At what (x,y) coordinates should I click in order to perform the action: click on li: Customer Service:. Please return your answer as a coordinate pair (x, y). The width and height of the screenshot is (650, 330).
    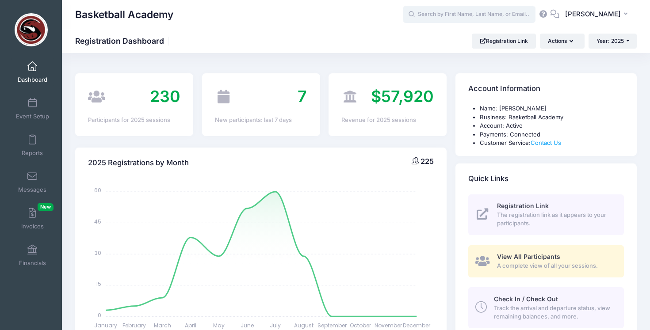
    Looking at the image, I should click on (551, 143).